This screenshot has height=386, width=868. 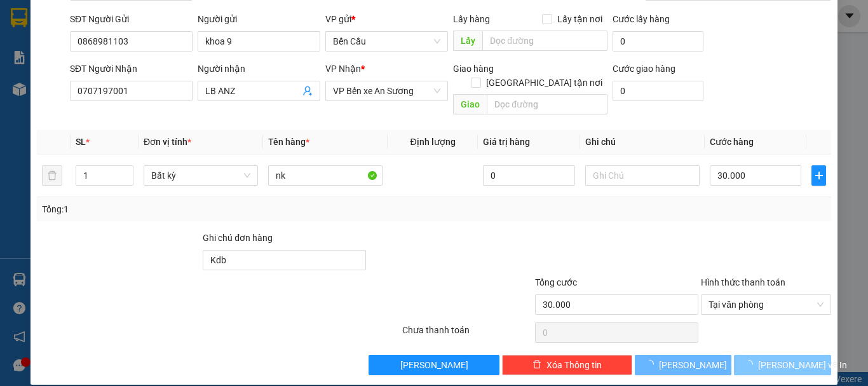 I want to click on strong: ĐỒNG PHƯỚC, so click(x=138, y=12).